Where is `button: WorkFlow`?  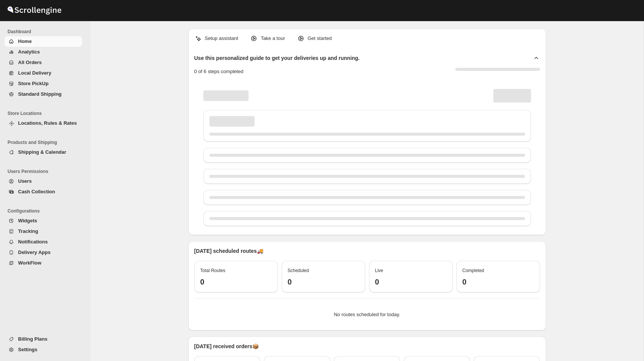 button: WorkFlow is located at coordinates (43, 263).